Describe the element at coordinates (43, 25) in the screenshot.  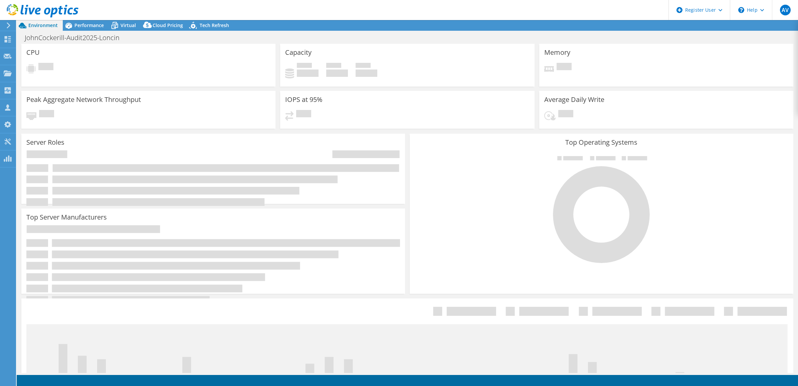
I see `span: Environment` at that location.